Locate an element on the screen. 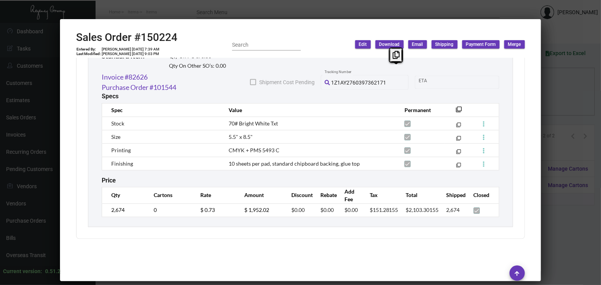  i: Copy is located at coordinates (396, 55).